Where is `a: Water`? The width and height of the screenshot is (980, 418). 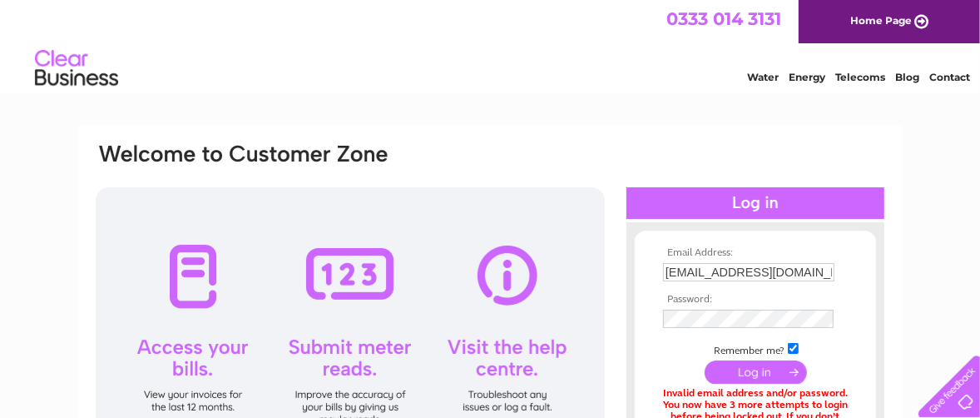
a: Water is located at coordinates (763, 77).